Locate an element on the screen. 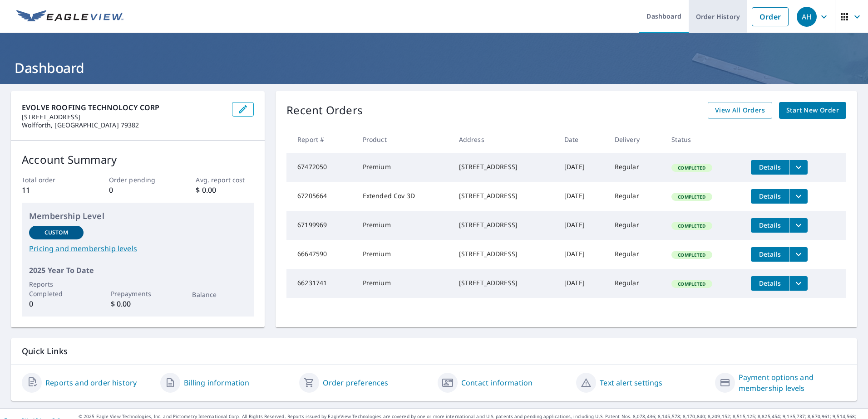 This screenshot has height=419, width=868. a: Reports and order history is located at coordinates (91, 383).